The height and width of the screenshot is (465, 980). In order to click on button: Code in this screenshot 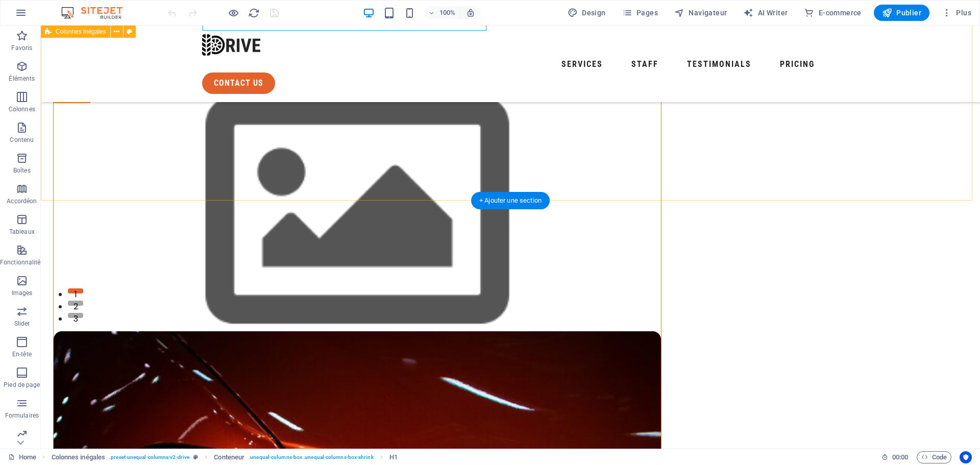, I will do `click(934, 457)`.